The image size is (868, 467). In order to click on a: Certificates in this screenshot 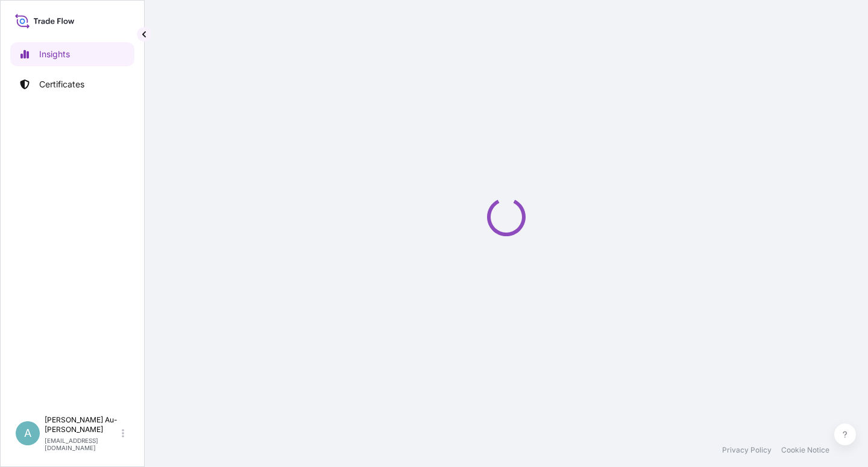, I will do `click(72, 85)`.